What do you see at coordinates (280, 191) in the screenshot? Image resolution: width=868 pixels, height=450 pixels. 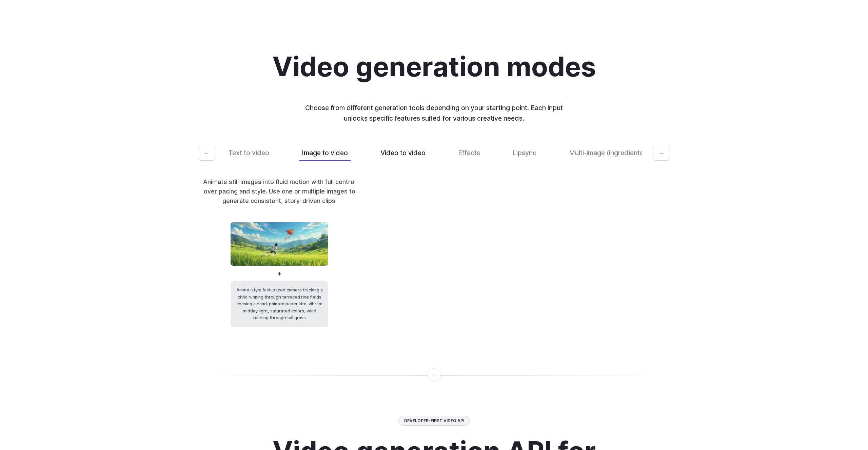 I see `p: Animate still images into fluid motion with full control over pacing and style. Use one or multip...` at bounding box center [280, 191].